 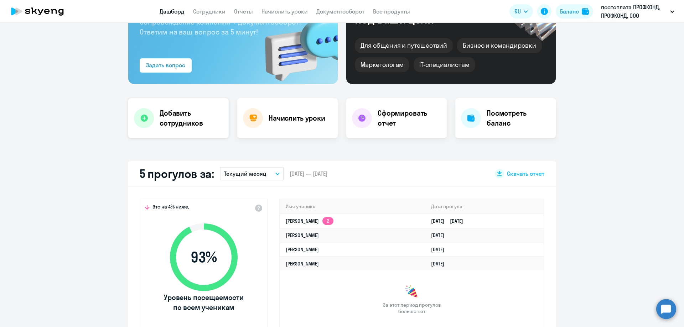 I want to click on p: Текущий месяц, so click(x=245, y=174).